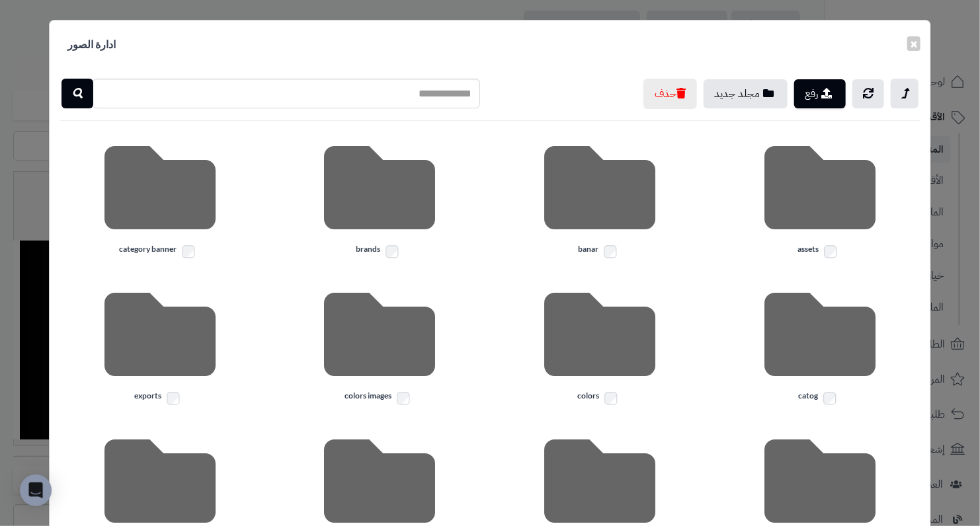 The width and height of the screenshot is (980, 526). What do you see at coordinates (831, 251) in the screenshot?
I see `input: assets` at bounding box center [831, 251].